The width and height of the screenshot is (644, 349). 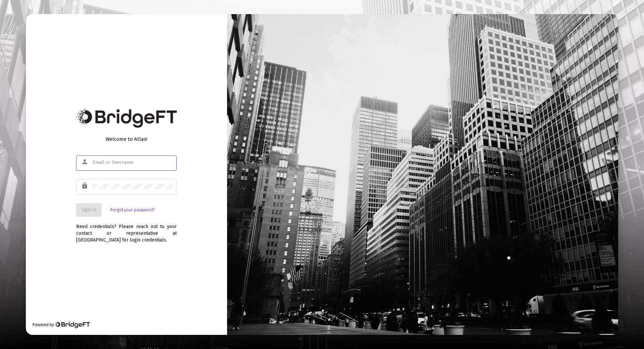 I want to click on input: Email or Username, so click(x=133, y=162).